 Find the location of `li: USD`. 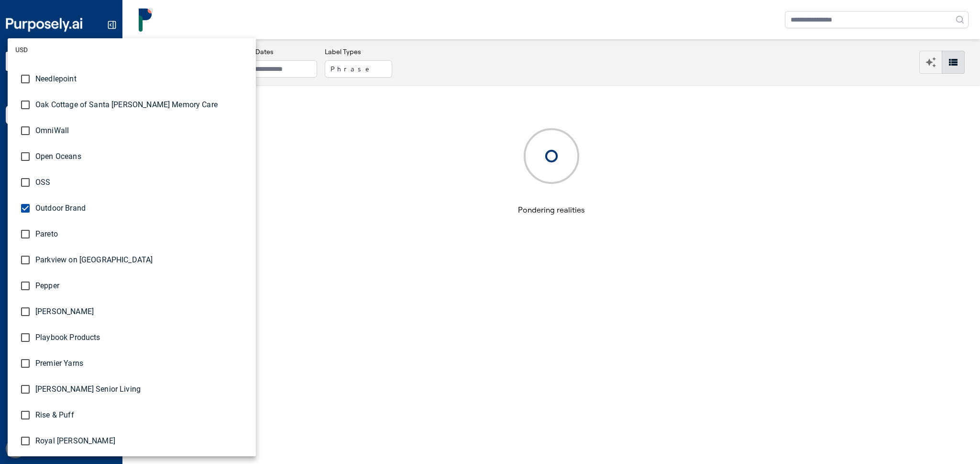

li: USD is located at coordinates (131, 50).